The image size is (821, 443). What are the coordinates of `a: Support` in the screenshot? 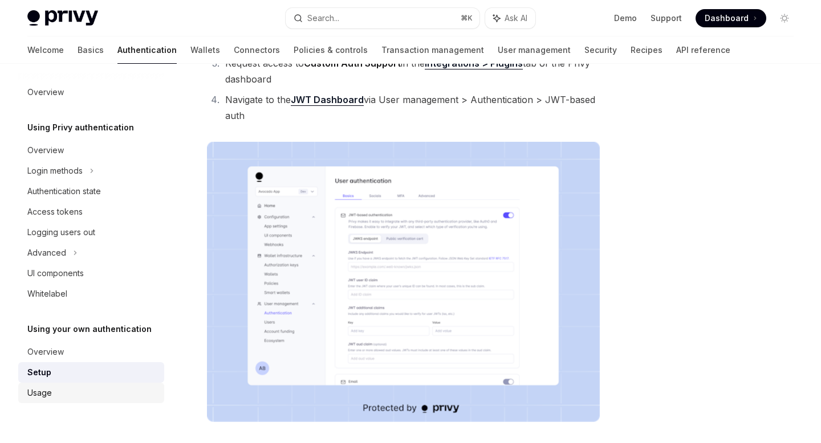 It's located at (666, 18).